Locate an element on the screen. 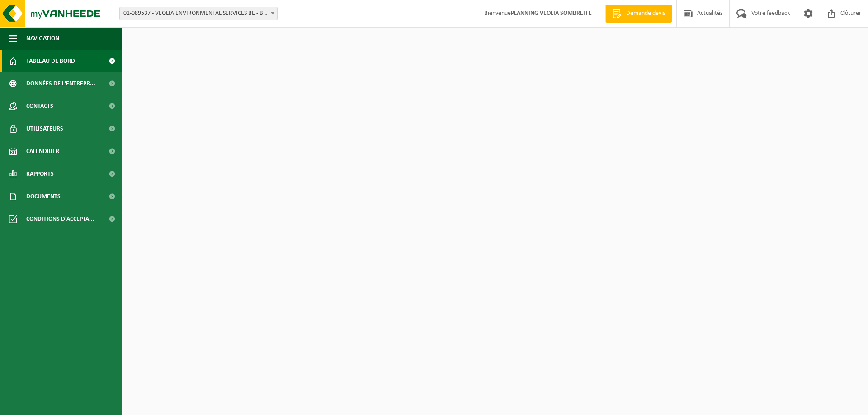 This screenshot has width=868, height=415. span: Conditions d'accepta... is located at coordinates (60, 219).